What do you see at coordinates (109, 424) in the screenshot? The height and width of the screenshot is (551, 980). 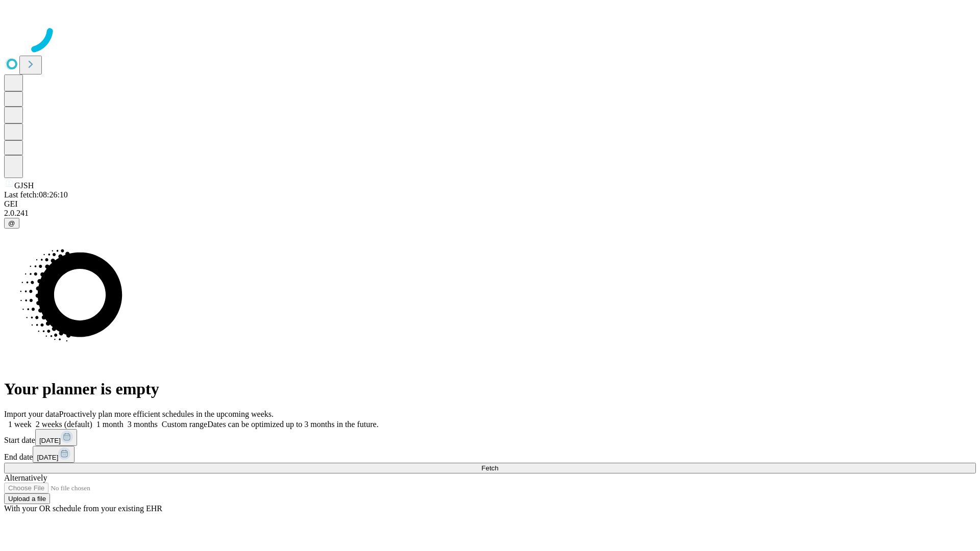 I see `span: 1 month` at bounding box center [109, 424].